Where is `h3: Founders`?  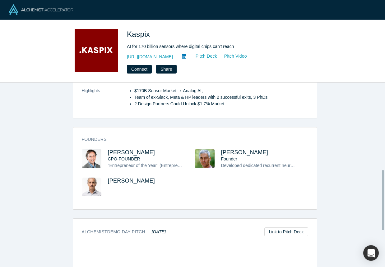 h3: Founders is located at coordinates (191, 139).